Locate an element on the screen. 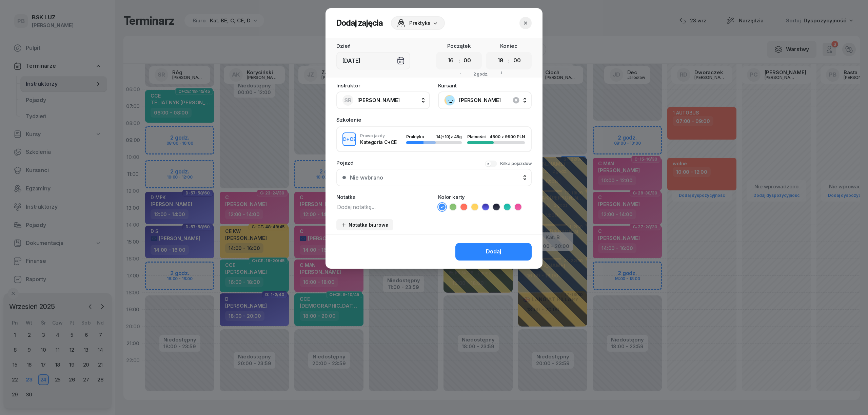 This screenshot has height=415, width=868. div: Dodaj is located at coordinates (493, 251).